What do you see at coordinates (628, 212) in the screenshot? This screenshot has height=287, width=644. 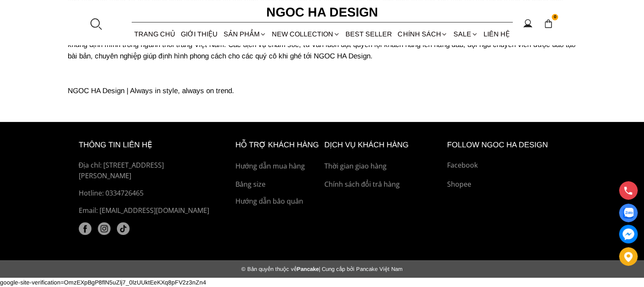 I see `img: Display image` at bounding box center [628, 212].